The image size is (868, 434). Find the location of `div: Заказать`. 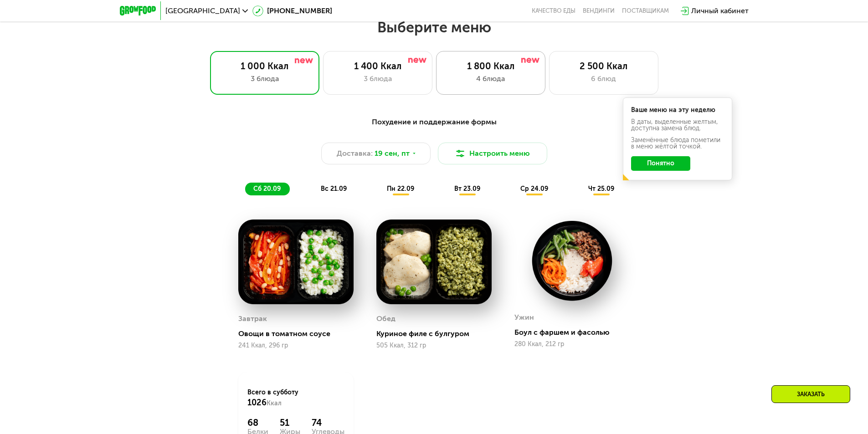

div: Заказать is located at coordinates (811, 394).